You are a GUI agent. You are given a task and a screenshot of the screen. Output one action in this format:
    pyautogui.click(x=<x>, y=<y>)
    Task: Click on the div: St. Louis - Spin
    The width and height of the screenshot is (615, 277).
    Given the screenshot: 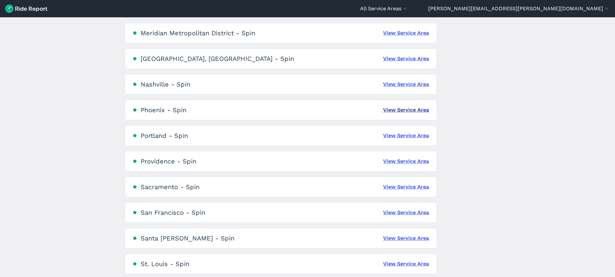 What is the action you would take?
    pyautogui.click(x=165, y=264)
    